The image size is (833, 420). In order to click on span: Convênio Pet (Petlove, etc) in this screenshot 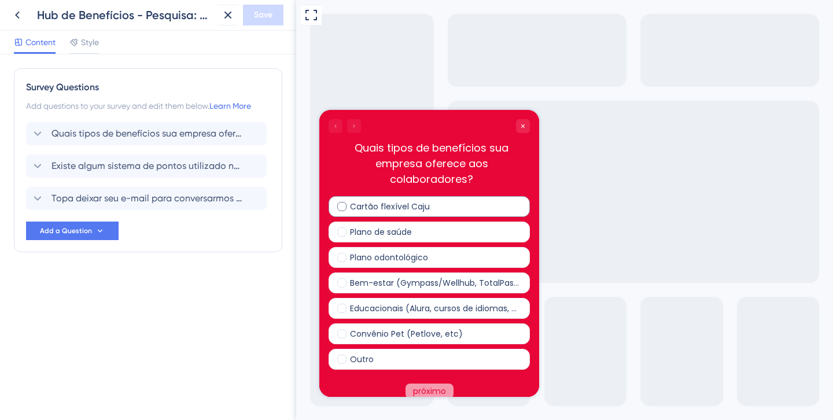, I will do `click(87, 224)`.